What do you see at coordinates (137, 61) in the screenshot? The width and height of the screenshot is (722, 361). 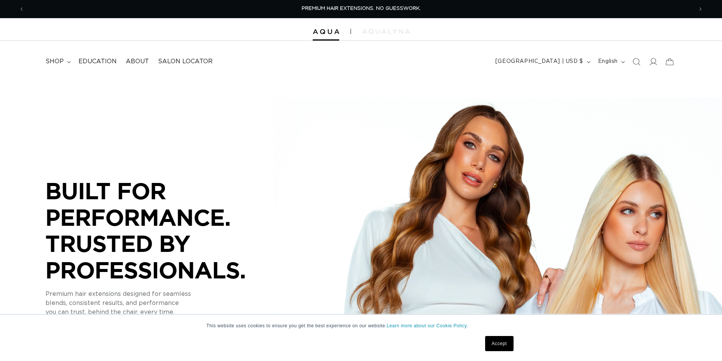 I see `span: About` at bounding box center [137, 61].